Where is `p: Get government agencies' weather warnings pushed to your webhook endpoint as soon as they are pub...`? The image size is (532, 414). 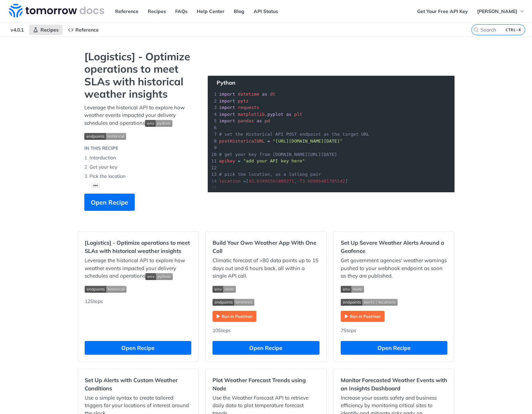 p: Get government agencies' weather warnings pushed to your webhook endpoint as soon as they are pub... is located at coordinates (394, 269).